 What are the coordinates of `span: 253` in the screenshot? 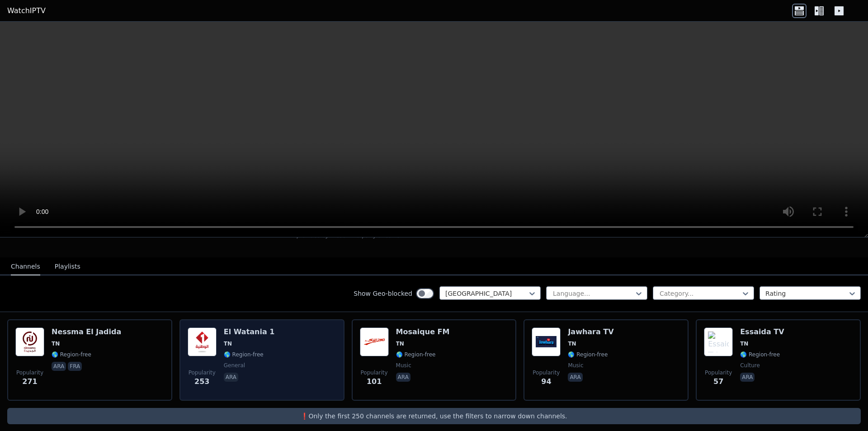 It's located at (201, 382).